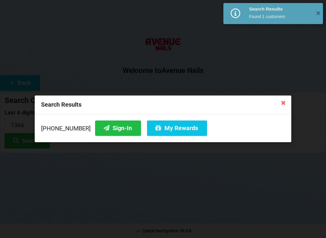 The image size is (326, 238). Describe the element at coordinates (118, 128) in the screenshot. I see `button: Sign-In` at that location.